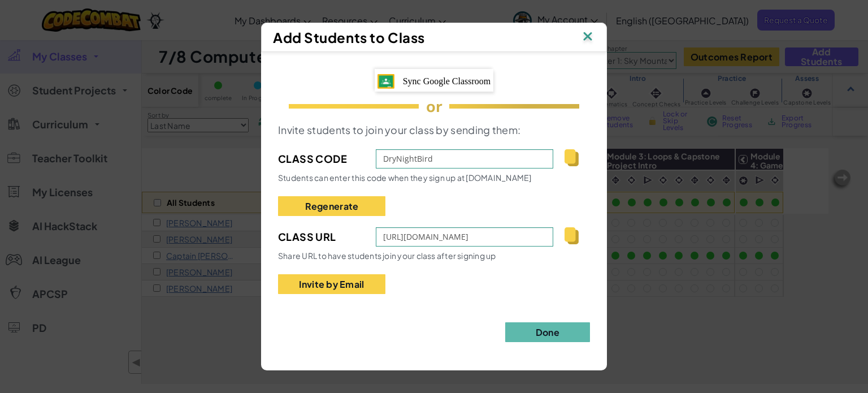 The height and width of the screenshot is (393, 868). Describe the element at coordinates (548, 332) in the screenshot. I see `button: Done` at that location.